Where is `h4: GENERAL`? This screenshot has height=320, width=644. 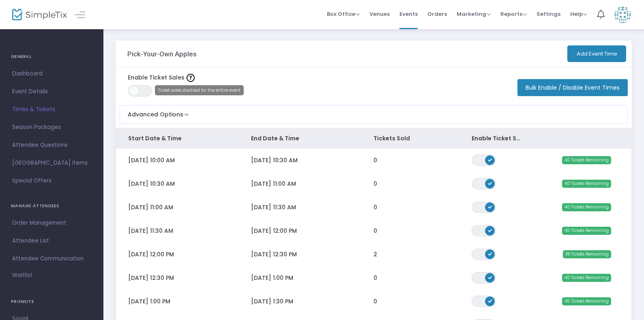 h4: GENERAL is located at coordinates (51, 57).